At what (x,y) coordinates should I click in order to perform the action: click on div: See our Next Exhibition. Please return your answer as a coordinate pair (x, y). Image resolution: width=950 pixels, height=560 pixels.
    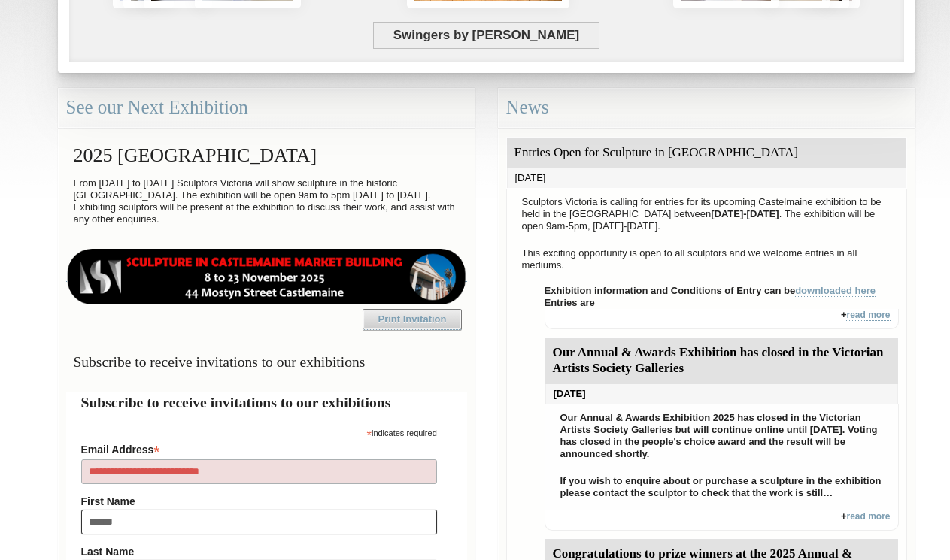
    Looking at the image, I should click on (266, 108).